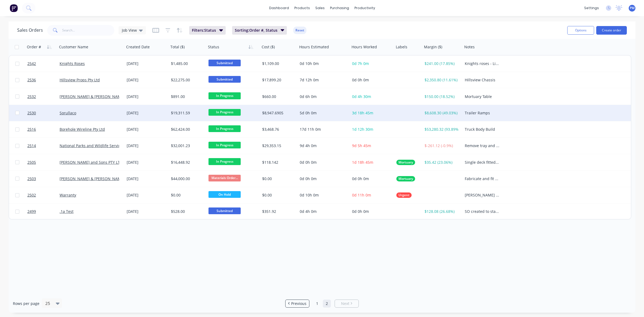  What do you see at coordinates (322, 113) in the screenshot?
I see `div: 5d 0h 0m` at bounding box center [322, 113].